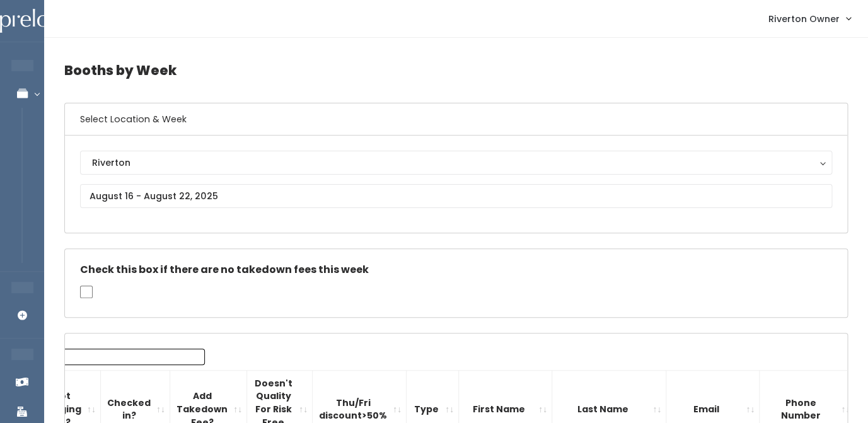 The image size is (868, 423). What do you see at coordinates (456, 119) in the screenshot?
I see `h6: Select Location & Week` at bounding box center [456, 119].